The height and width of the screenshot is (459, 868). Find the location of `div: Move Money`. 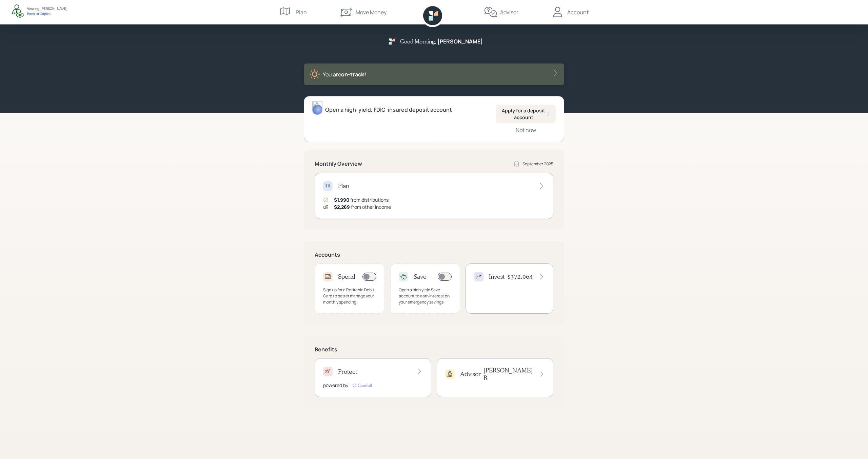

div: Move Money is located at coordinates (371, 12).